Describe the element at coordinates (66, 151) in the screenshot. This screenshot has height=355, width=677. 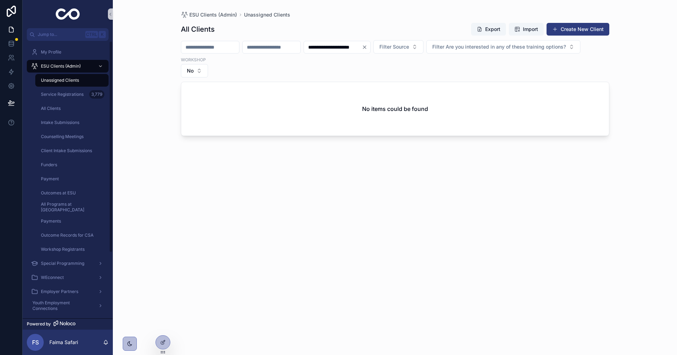
I see `span: Client Intake Submissions` at that location.